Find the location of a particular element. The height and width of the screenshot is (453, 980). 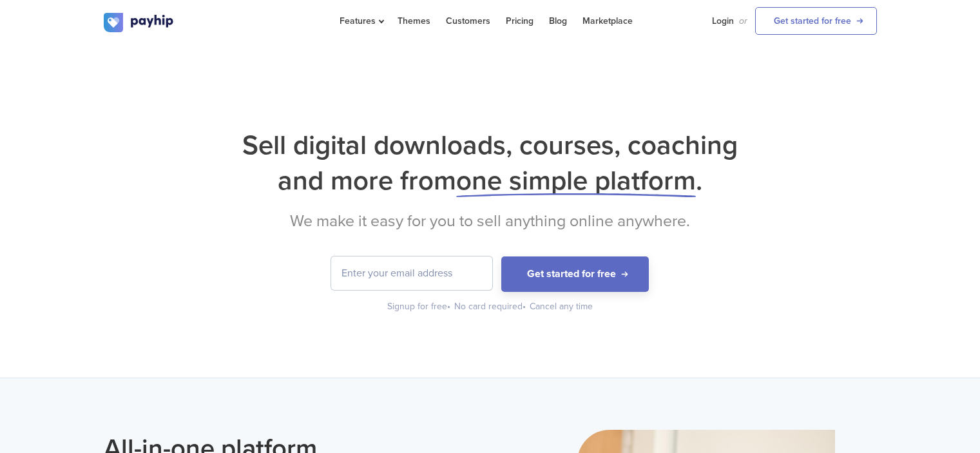

span: one simple platform is located at coordinates (576, 181).